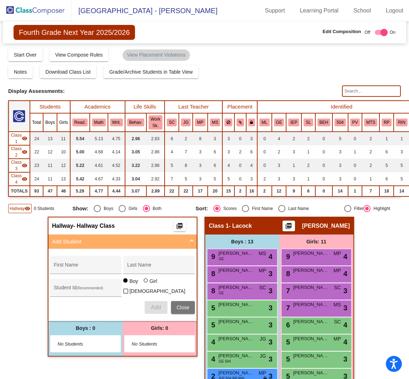  What do you see at coordinates (68, 72) in the screenshot?
I see `button: Download Class List` at bounding box center [68, 72].